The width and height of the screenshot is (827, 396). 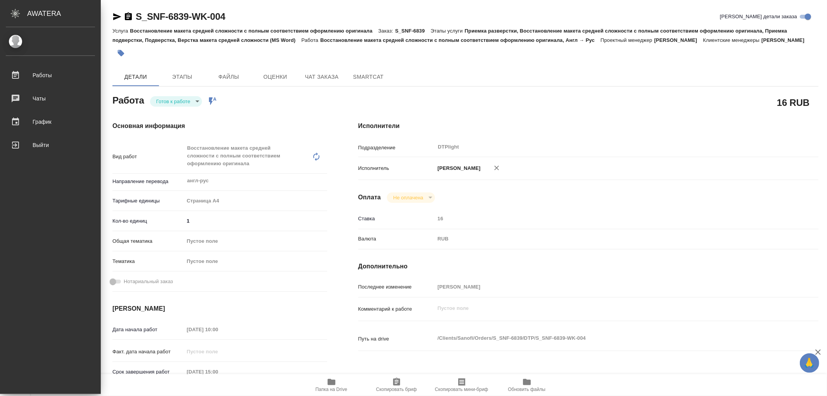 I want to click on p: Услуга, so click(x=121, y=31).